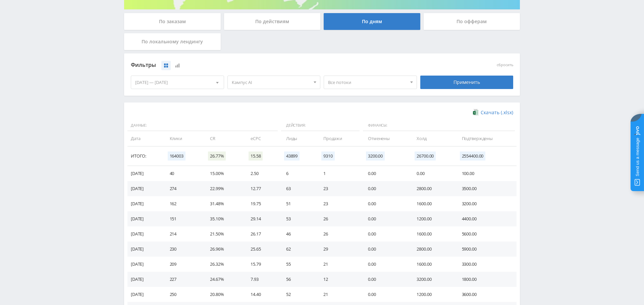  I want to click on td: 52, so click(298, 294).